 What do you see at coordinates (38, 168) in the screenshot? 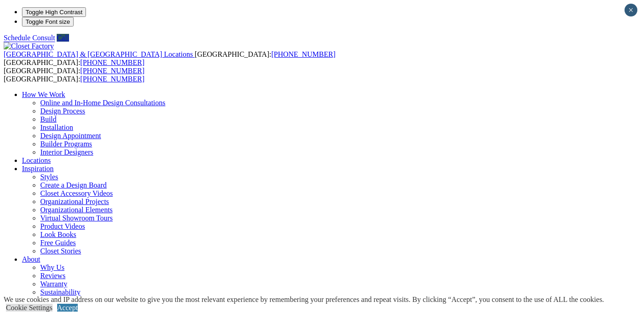
I see `a: Inspiration` at bounding box center [38, 168].